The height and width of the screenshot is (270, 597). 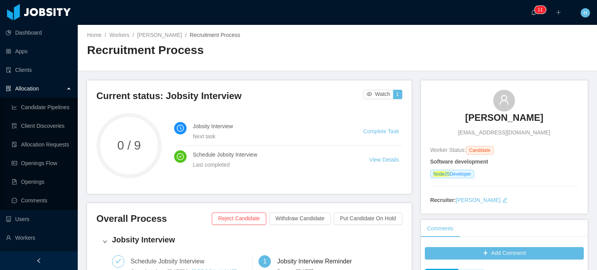 What do you see at coordinates (38, 238) in the screenshot?
I see `a: icon: userWorkers` at bounding box center [38, 238].